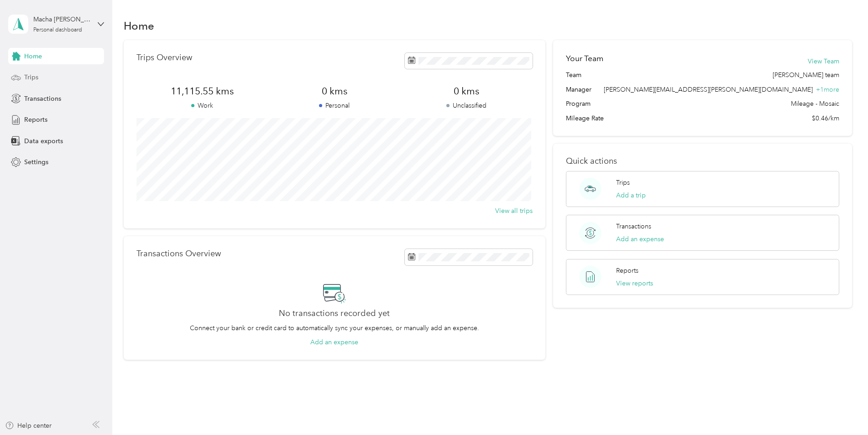  What do you see at coordinates (31, 77) in the screenshot?
I see `span: Trips` at bounding box center [31, 77].